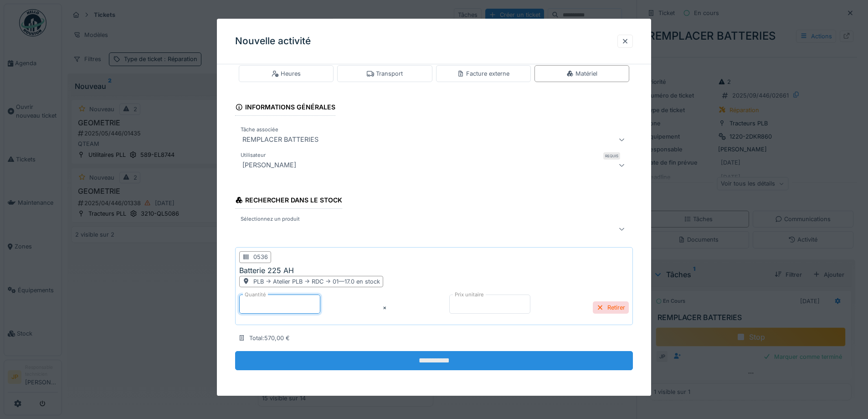 This screenshot has height=419, width=868. What do you see at coordinates (611, 308) in the screenshot?
I see `div: Retirer` at bounding box center [611, 308].